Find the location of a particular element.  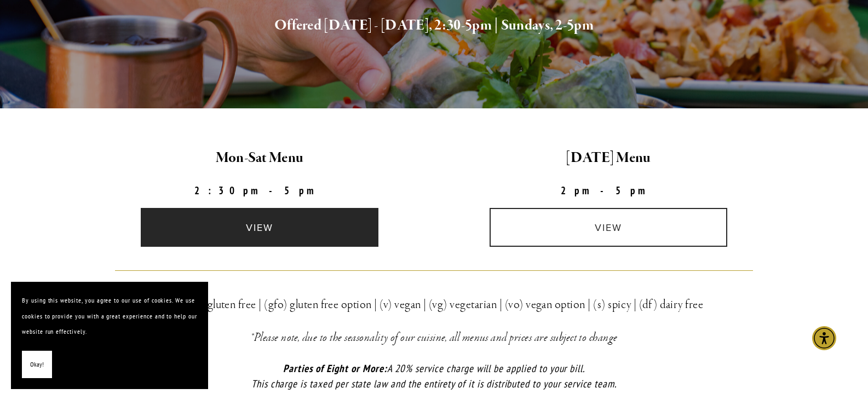

em: A 20% service charge will be applied to your bill. This charge is taxed per state law and the ent... is located at coordinates (434, 375).